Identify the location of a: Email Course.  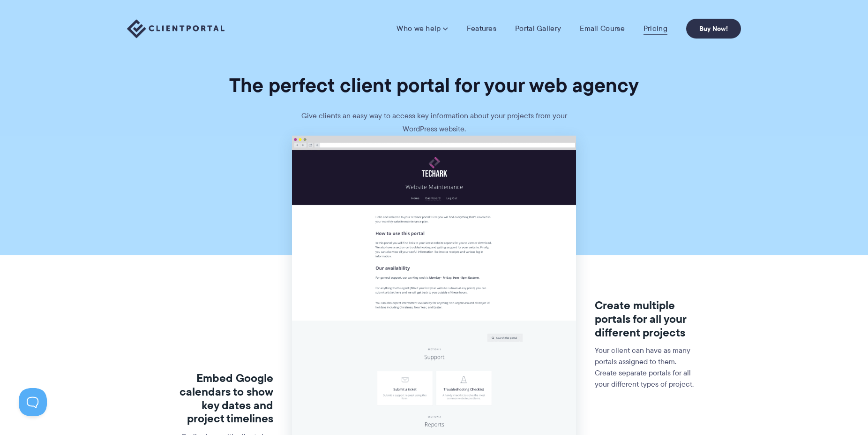
(602, 29).